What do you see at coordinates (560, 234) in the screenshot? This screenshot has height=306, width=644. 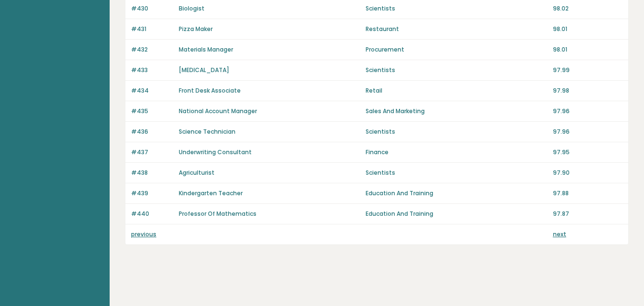 I see `a: next` at bounding box center [560, 234].